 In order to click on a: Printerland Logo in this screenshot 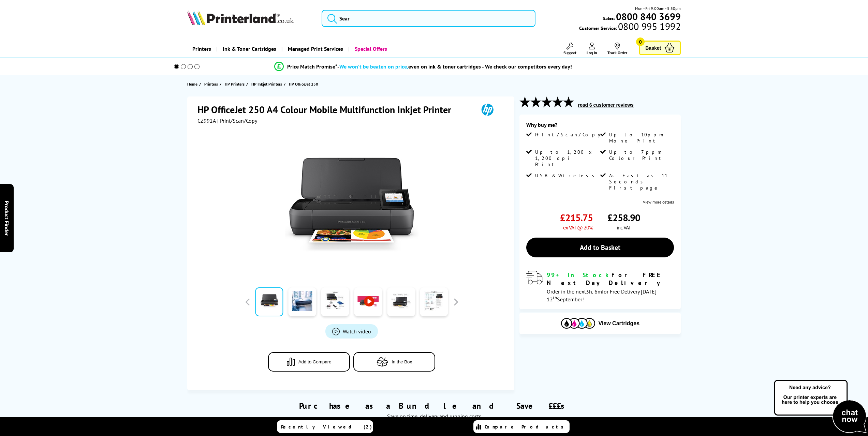, I will do `click(250, 18)`.